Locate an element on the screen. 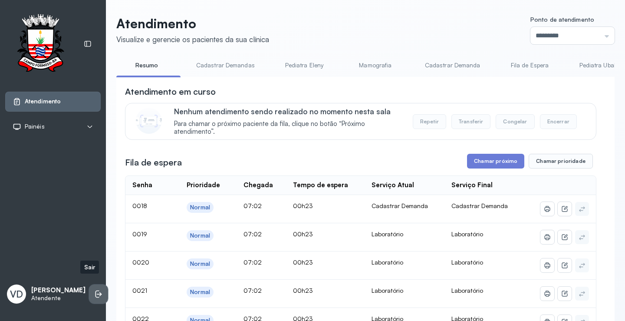  span: Para chamar o próximo paciente da fila, clique no botão “Próximo atendimento”. is located at coordinates (289, 128).